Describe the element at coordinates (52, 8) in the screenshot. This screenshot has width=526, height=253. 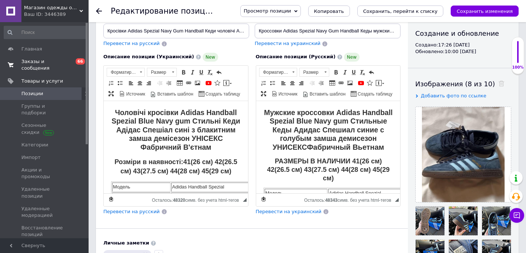
I see `span: Магазин одежды обуви и топовых товаров` at that location.